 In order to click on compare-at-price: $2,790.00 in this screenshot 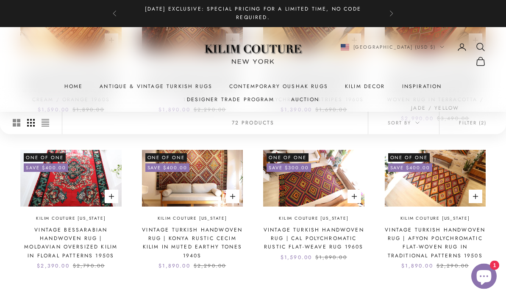, I will do `click(89, 267)`.